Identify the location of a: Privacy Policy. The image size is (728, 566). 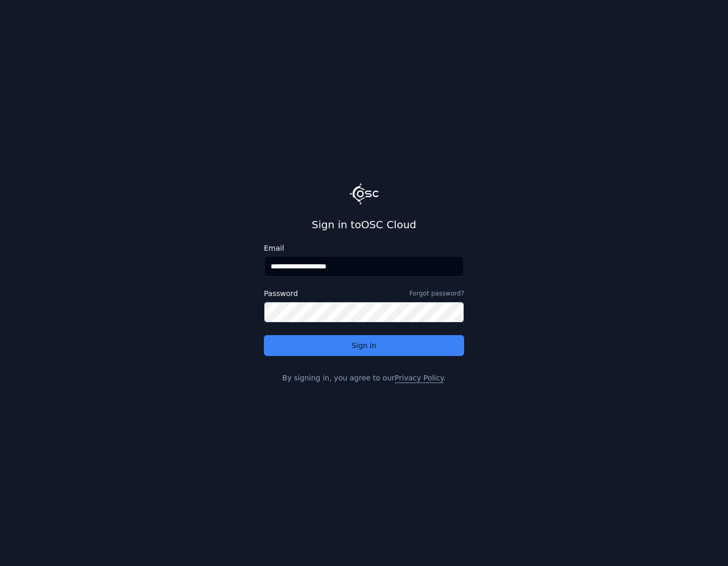
(418, 378).